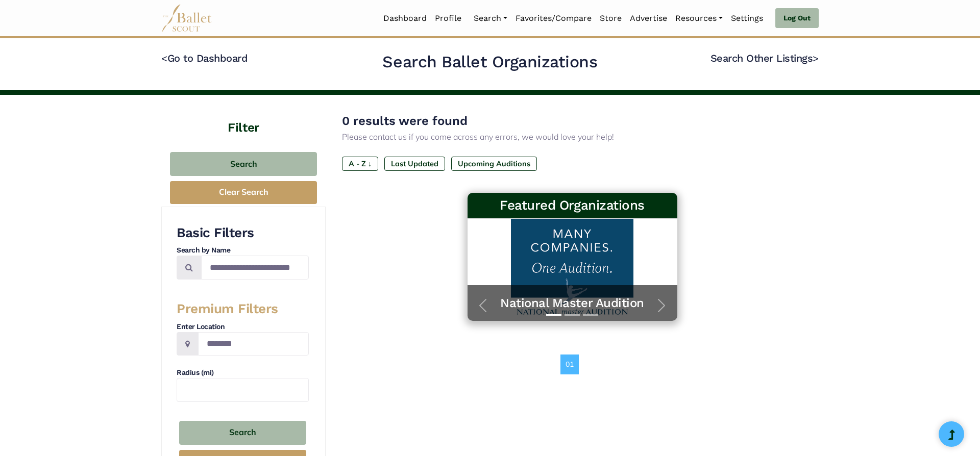  Describe the element at coordinates (494, 164) in the screenshot. I see `label: Upcoming Auditions` at that location.